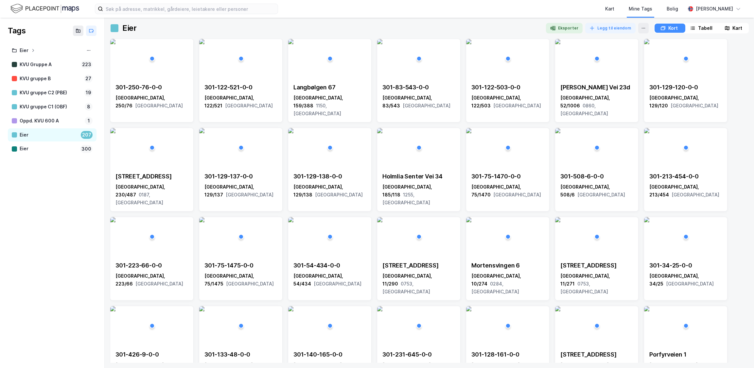  Describe the element at coordinates (45, 9) in the screenshot. I see `img: logo.f888ab2527a4732fd821a326f86c7f29.svg` at that location.